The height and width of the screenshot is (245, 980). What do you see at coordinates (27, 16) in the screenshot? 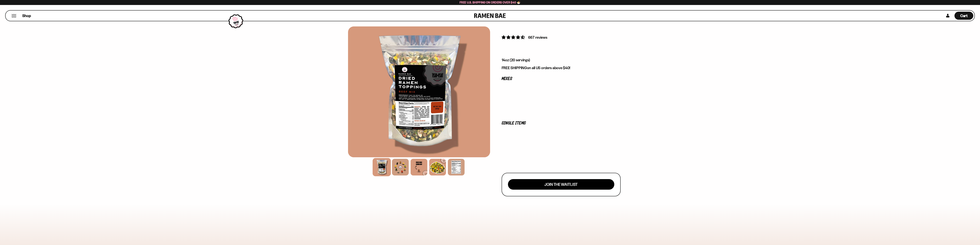
I see `span: Shop` at bounding box center [27, 16].